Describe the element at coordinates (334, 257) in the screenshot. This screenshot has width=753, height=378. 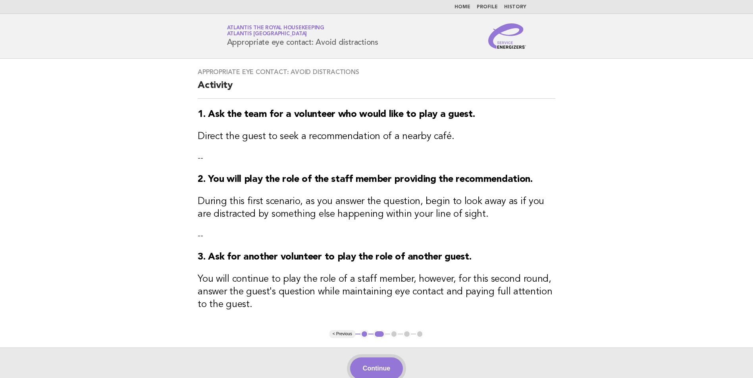
I see `strong: 3. Ask for another volunteer to play the role of another guest.` at that location.